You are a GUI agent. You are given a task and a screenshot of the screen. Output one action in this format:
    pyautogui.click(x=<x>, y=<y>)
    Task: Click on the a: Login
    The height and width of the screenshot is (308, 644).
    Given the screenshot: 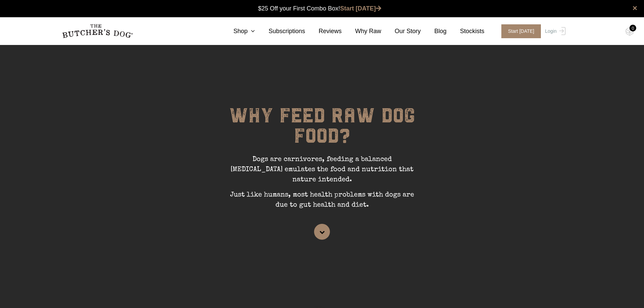 What is the action you would take?
    pyautogui.click(x=554, y=31)
    